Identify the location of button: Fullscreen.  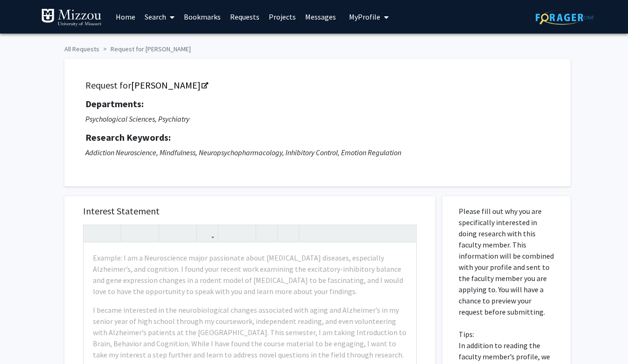
(405, 233).